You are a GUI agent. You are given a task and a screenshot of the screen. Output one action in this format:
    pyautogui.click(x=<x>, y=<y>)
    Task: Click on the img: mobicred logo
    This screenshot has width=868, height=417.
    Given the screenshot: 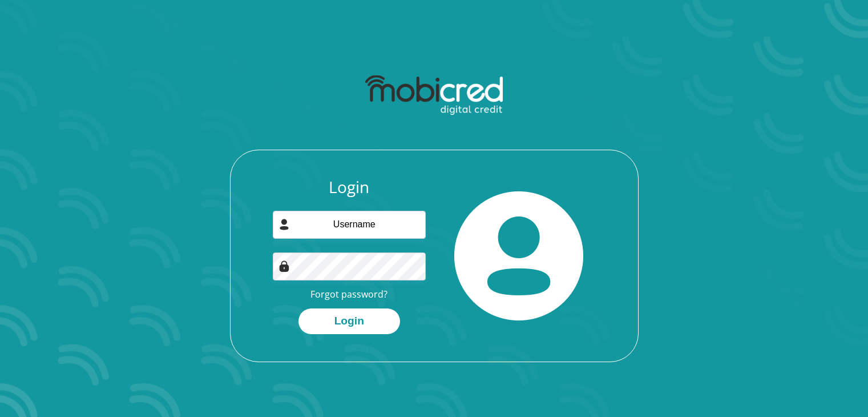 What is the action you would take?
    pyautogui.click(x=434, y=95)
    